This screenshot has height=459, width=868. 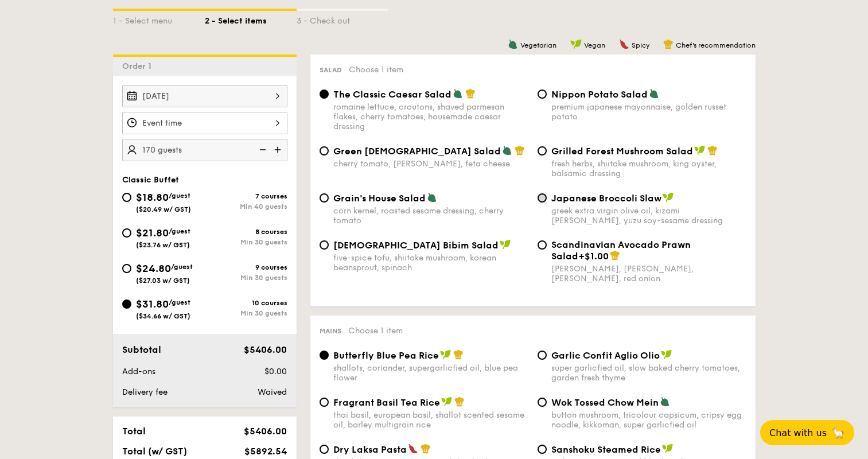 I want to click on span: Chef's recommendation, so click(x=715, y=45).